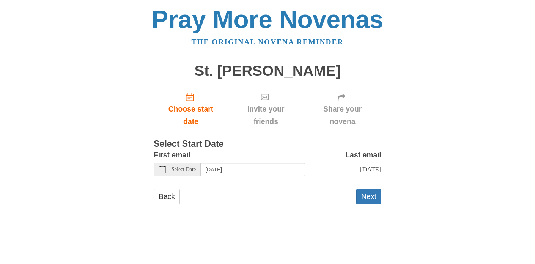 The height and width of the screenshot is (264, 535). What do you see at coordinates (191, 109) in the screenshot?
I see `a: Choose start date` at bounding box center [191, 109].